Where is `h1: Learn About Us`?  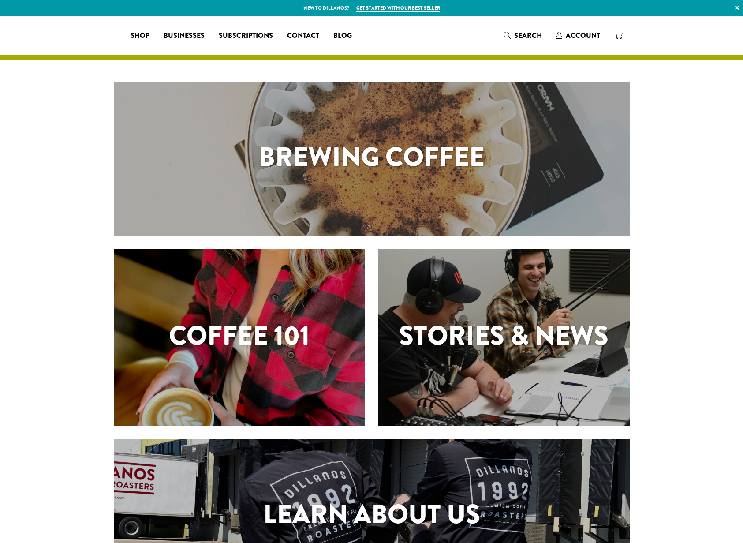 h1: Learn About Us is located at coordinates (372, 514).